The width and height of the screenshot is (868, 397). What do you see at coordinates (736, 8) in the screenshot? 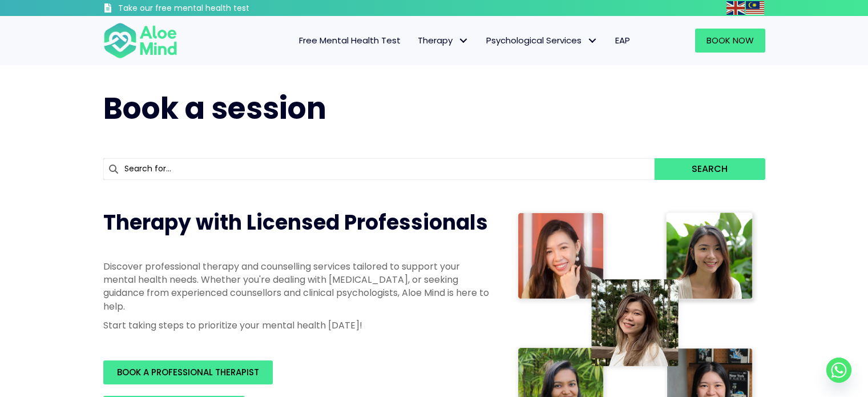
I see `img: en` at bounding box center [736, 8].